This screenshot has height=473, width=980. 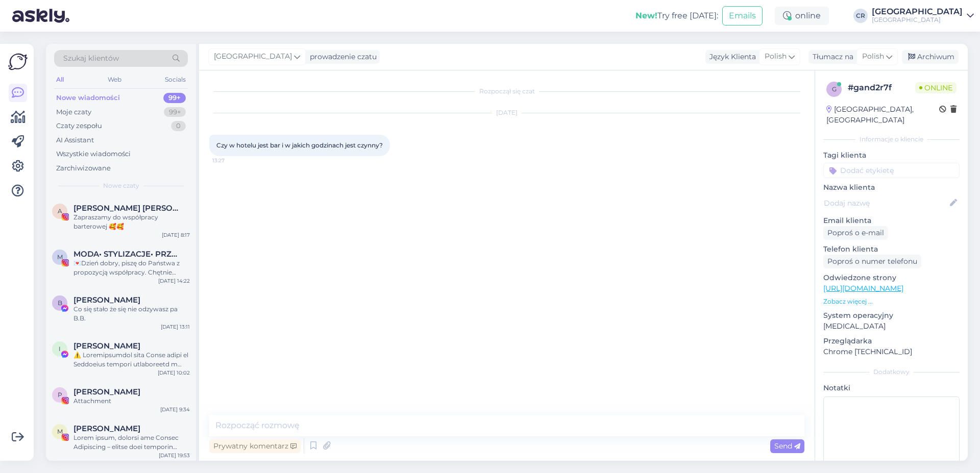 I want to click on p: Odwiedzone strony, so click(x=891, y=277).